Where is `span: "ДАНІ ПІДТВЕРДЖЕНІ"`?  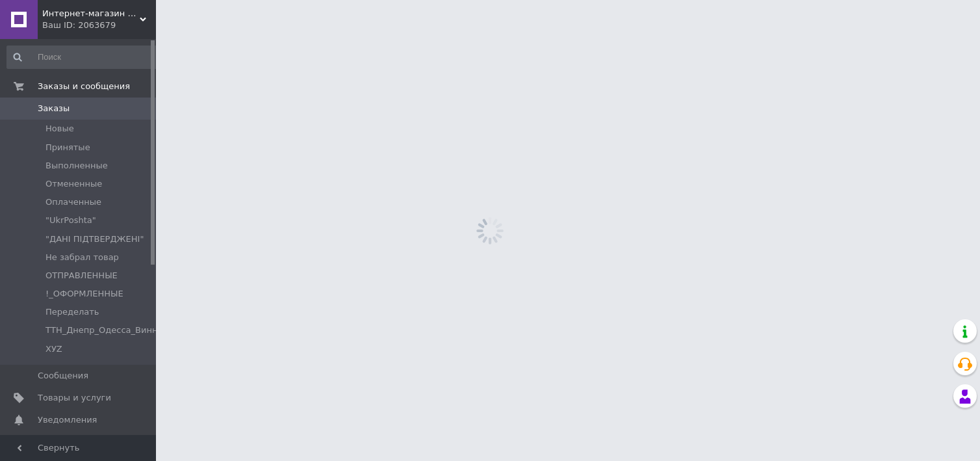
span: "ДАНІ ПІДТВЕРДЖЕНІ" is located at coordinates (95, 239).